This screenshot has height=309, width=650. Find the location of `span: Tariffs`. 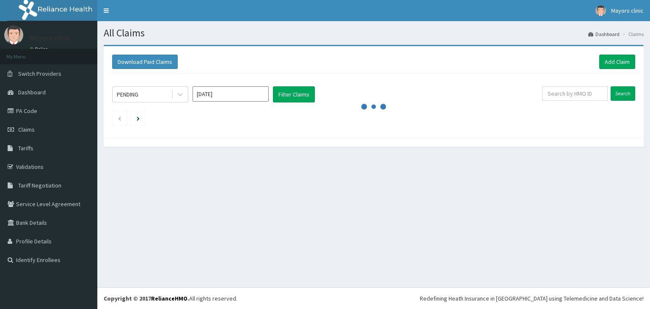

span: Tariffs is located at coordinates (26, 148).